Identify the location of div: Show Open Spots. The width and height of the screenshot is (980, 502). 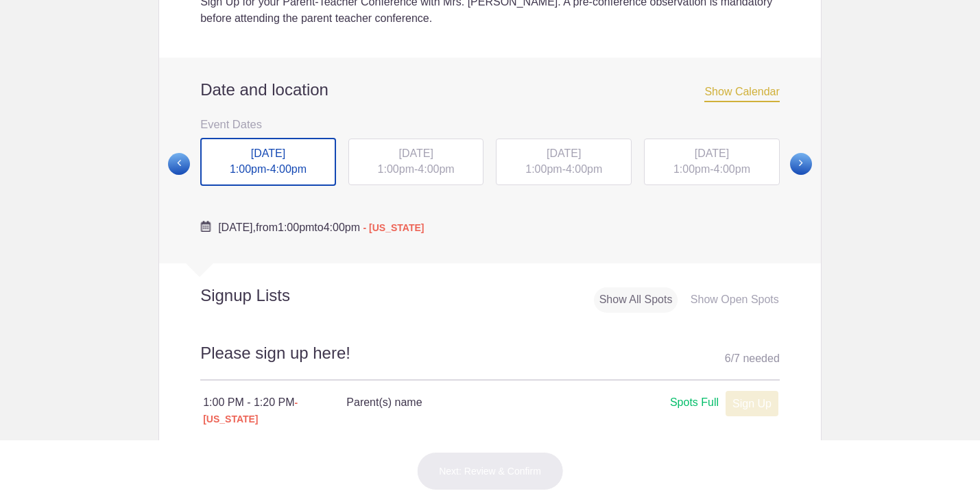
(734, 300).